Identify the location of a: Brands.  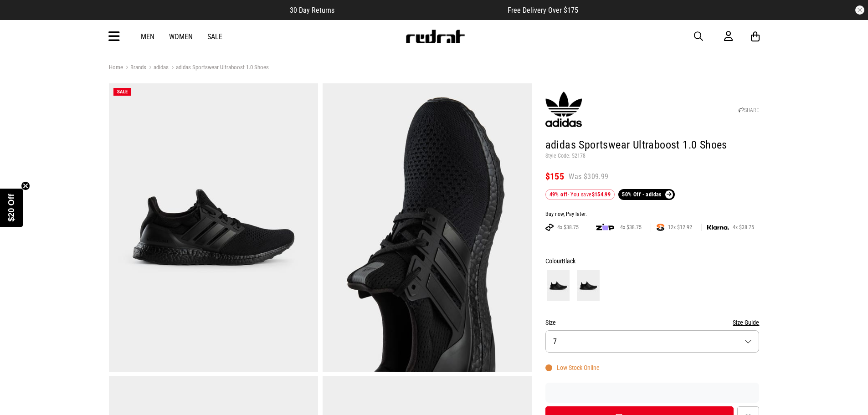
(134, 68).